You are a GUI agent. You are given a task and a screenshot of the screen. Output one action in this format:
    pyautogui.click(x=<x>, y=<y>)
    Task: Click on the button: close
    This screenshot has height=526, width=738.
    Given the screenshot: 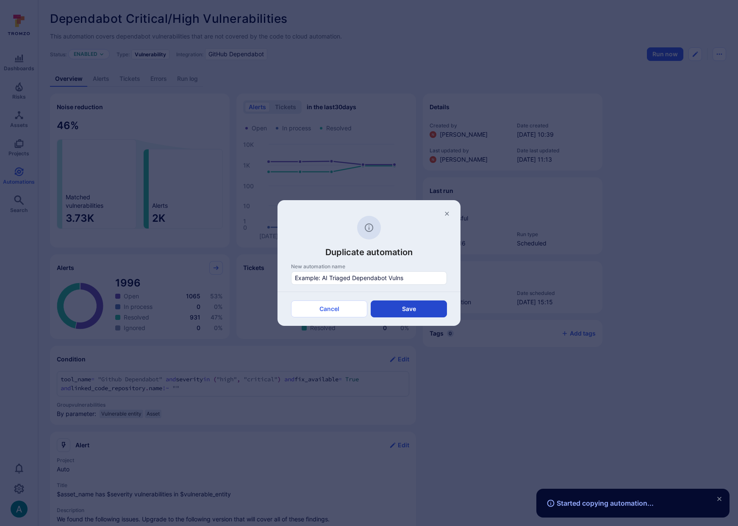 What is the action you would take?
    pyautogui.click(x=719, y=499)
    